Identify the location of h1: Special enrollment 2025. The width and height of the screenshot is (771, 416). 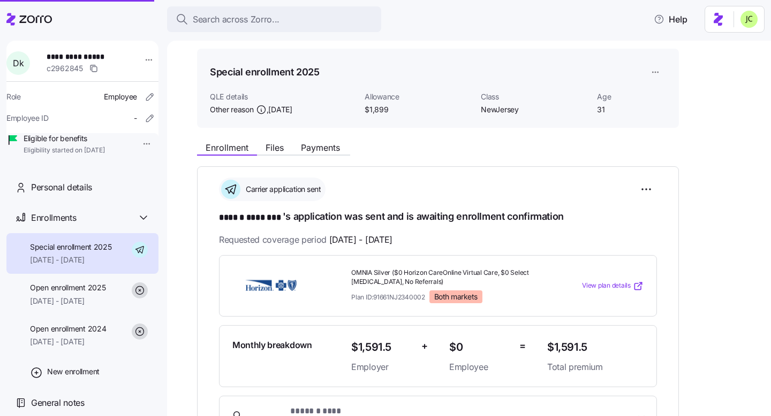
(264, 72).